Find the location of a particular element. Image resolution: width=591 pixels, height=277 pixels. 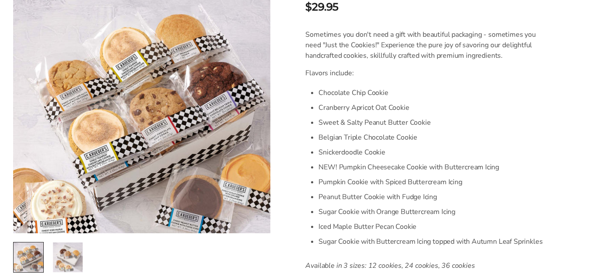

li: Peanut Butter Cookie with Fudge Icing is located at coordinates (431, 197).